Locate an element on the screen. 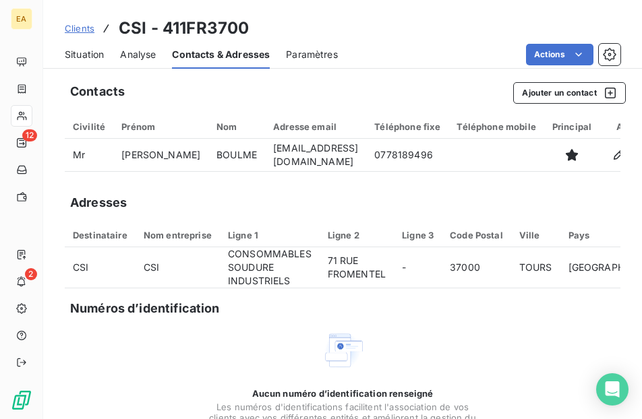 The image size is (642, 419). div: Principal is located at coordinates (572, 127).